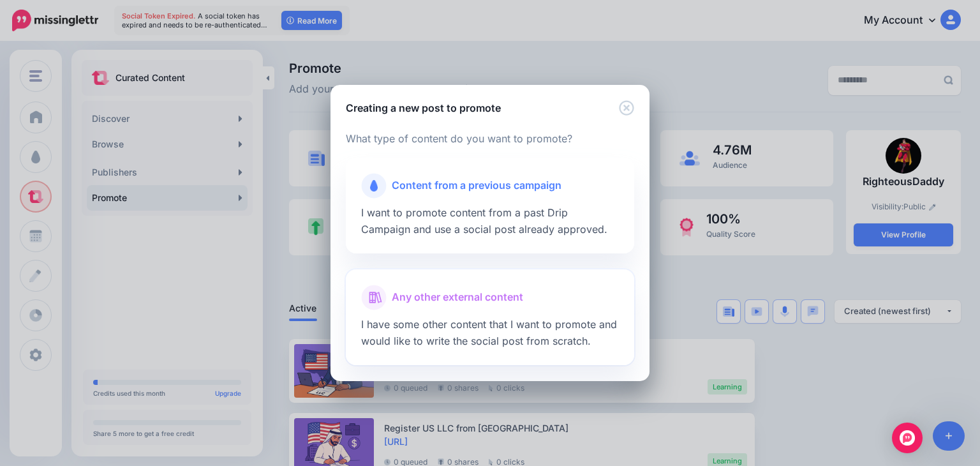 Image resolution: width=980 pixels, height=466 pixels. What do you see at coordinates (489, 333) in the screenshot?
I see `span: I have some other content that I want to promote and would like to write the social post from scr...` at bounding box center [489, 333].